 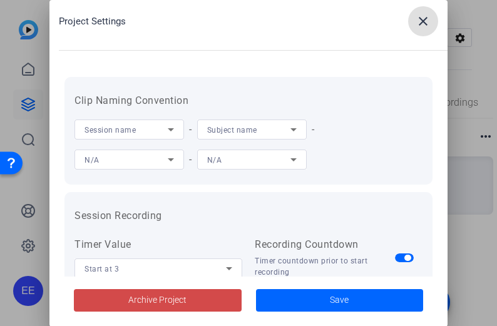 What do you see at coordinates (248, 216) in the screenshot?
I see `h3: Session Recording` at bounding box center [248, 216].